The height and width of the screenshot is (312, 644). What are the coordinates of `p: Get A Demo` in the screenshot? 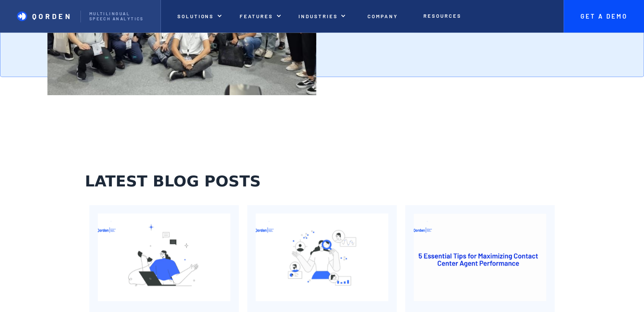 It's located at (603, 16).